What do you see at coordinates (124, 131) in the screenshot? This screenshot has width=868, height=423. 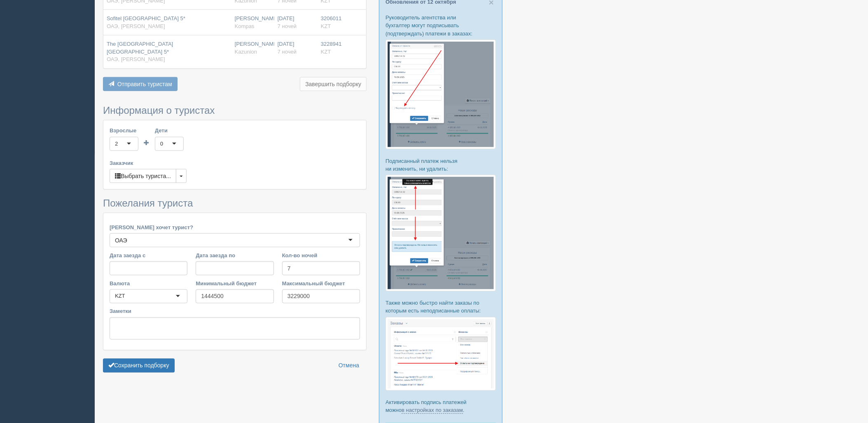 I see `label: Взрослые` at bounding box center [124, 131].